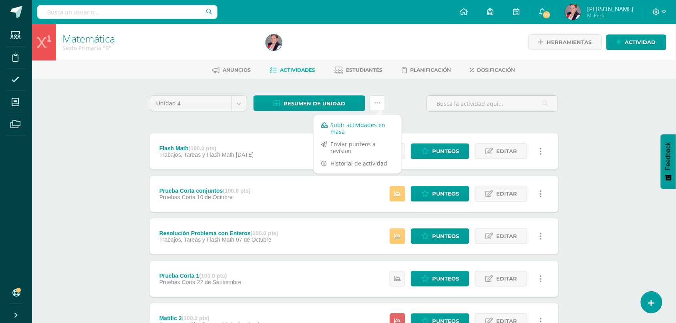  I want to click on a: Anuncios, so click(231, 70).